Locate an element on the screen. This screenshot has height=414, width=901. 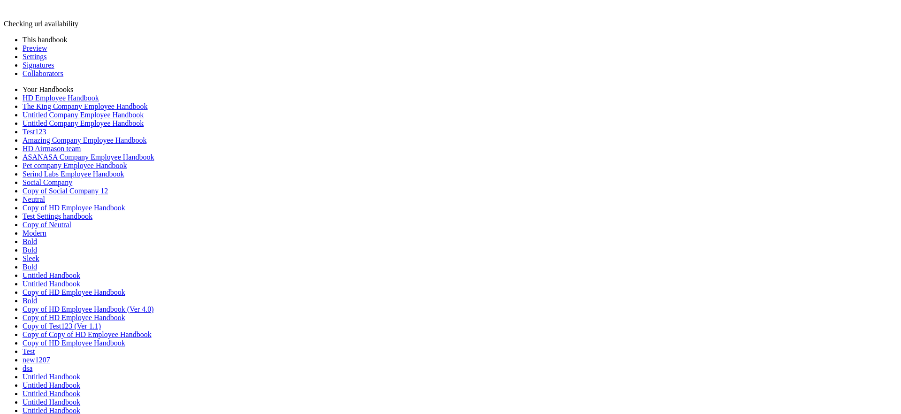
a: Test Settings handbook is located at coordinates (57, 216).